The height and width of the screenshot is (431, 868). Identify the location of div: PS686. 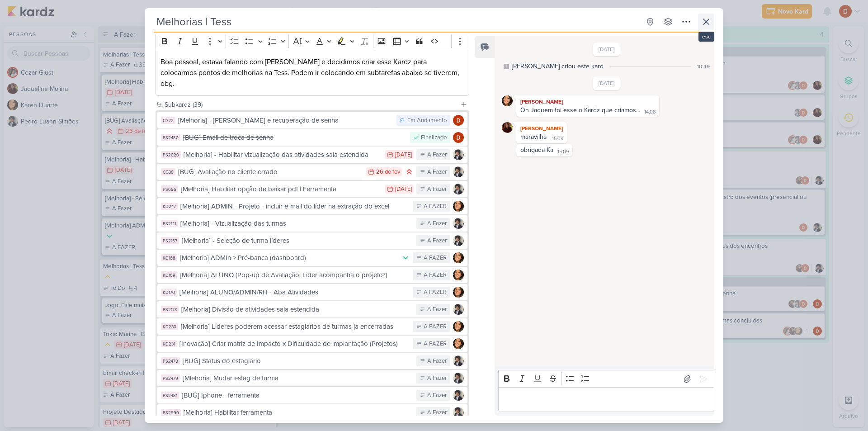
(170, 189).